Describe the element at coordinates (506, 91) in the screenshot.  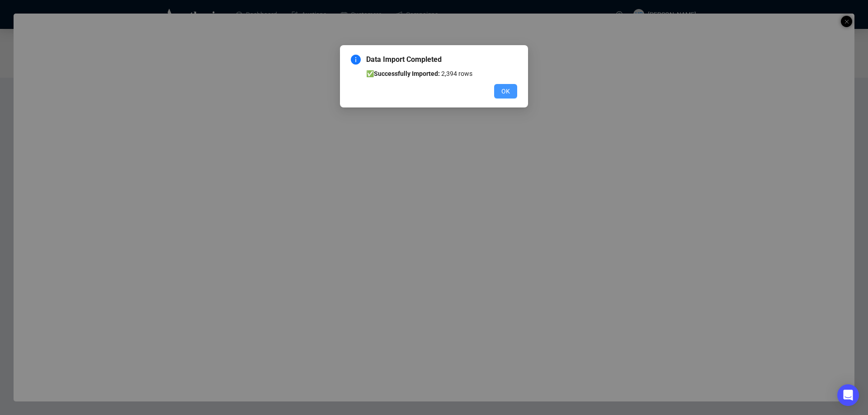
I see `button: OK` at that location.